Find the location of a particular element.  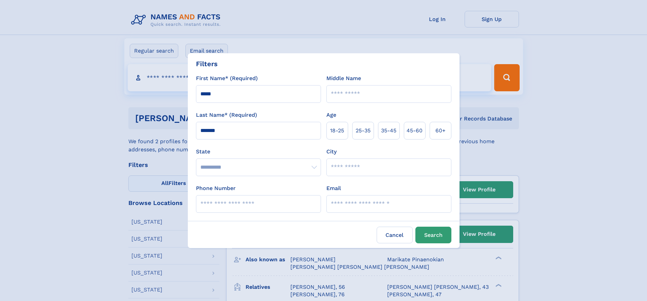

span: 45‑60 is located at coordinates (414, 131).